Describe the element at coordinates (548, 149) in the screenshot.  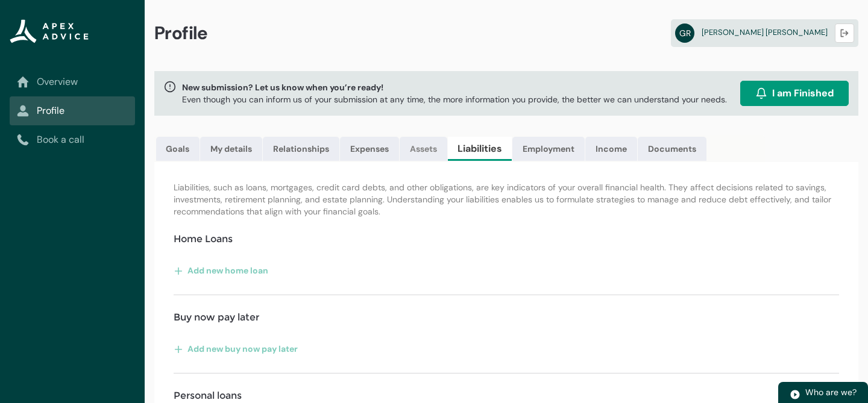
I see `li: Employment` at that location.